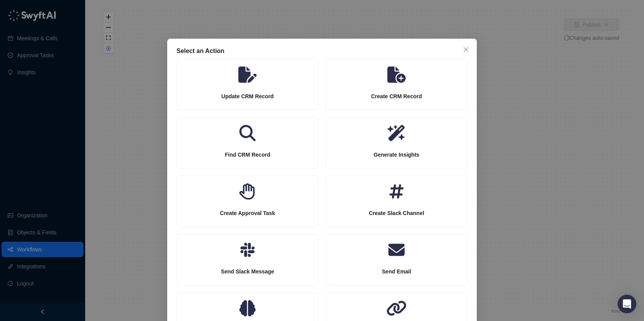 This screenshot has width=644, height=321. What do you see at coordinates (247, 213) in the screenshot?
I see `strong: Create Approval Task` at bounding box center [247, 213].